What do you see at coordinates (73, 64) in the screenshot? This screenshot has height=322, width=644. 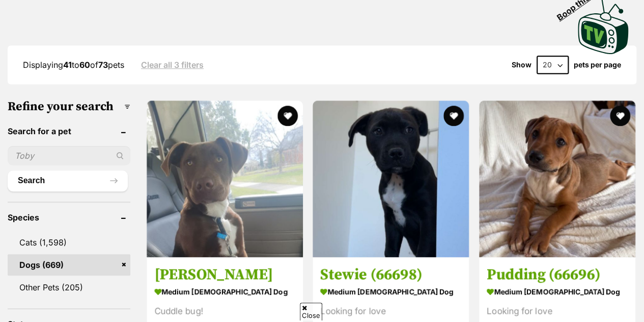 I see `span: Displaying to of pets` at bounding box center [73, 64].